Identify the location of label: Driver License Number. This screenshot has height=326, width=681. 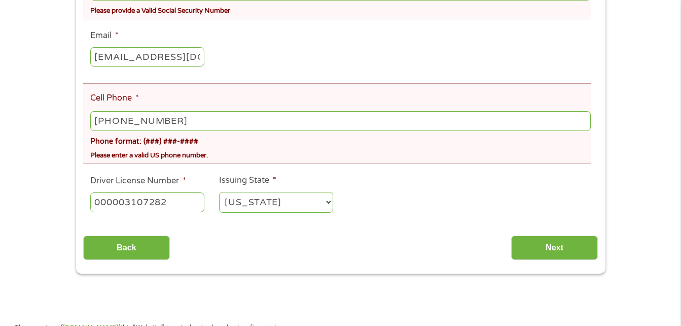
(138, 180).